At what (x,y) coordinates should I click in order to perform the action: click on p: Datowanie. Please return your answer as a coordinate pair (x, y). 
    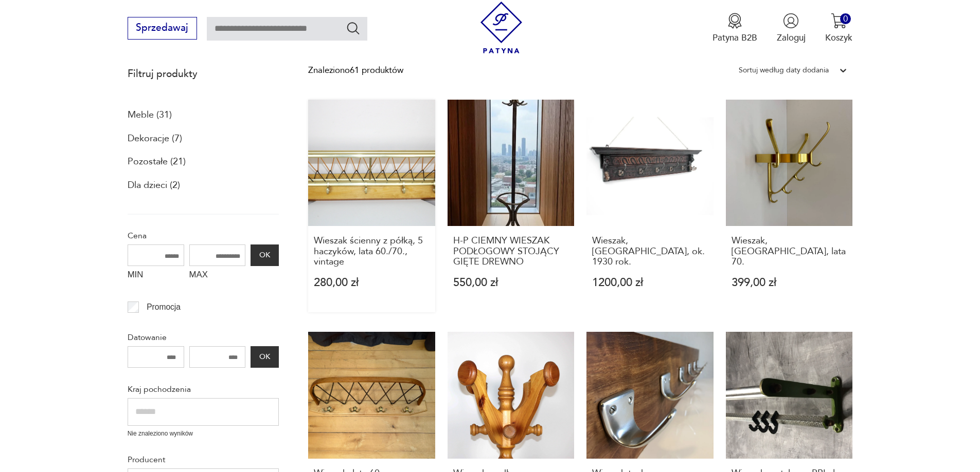
    Looking at the image, I should click on (203, 338).